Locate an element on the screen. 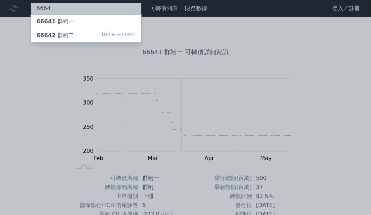 Image resolution: width=371 pixels, height=215 pixels. span: 66642 is located at coordinates (46, 35).